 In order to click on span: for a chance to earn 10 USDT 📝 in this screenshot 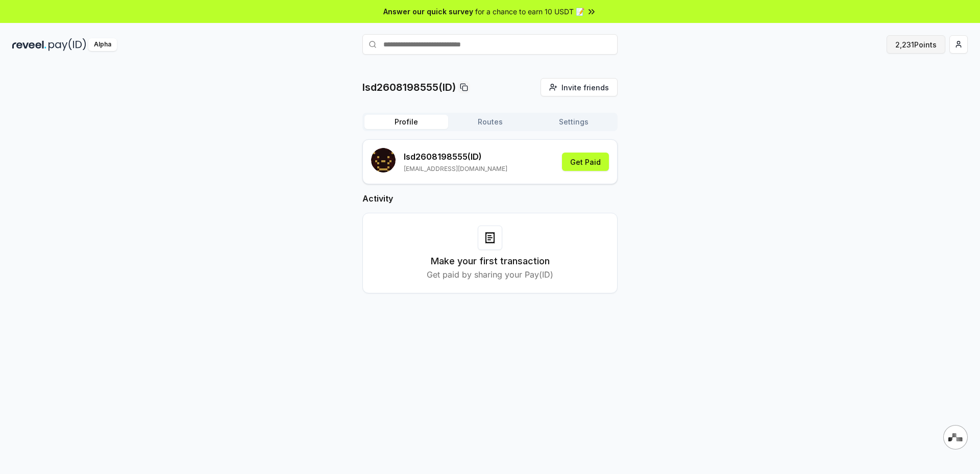, I will do `click(530, 11)`.